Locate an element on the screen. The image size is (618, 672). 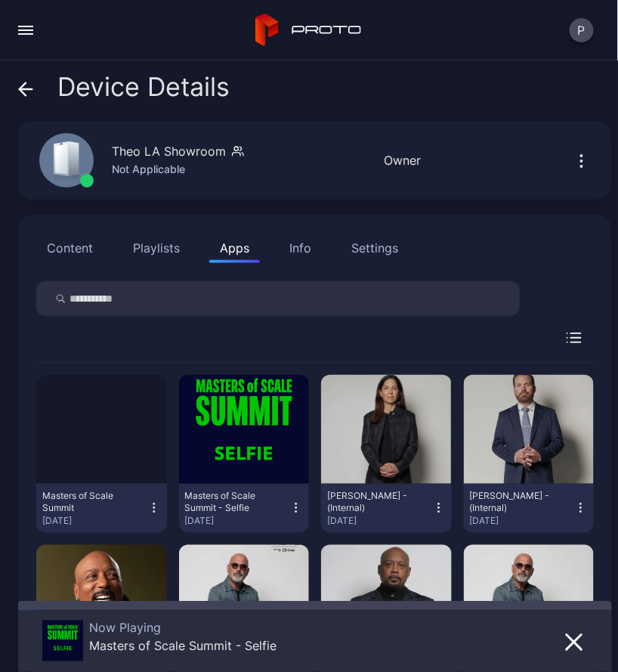
div: Dr. Meltzer - (Internal) is located at coordinates (369, 502).